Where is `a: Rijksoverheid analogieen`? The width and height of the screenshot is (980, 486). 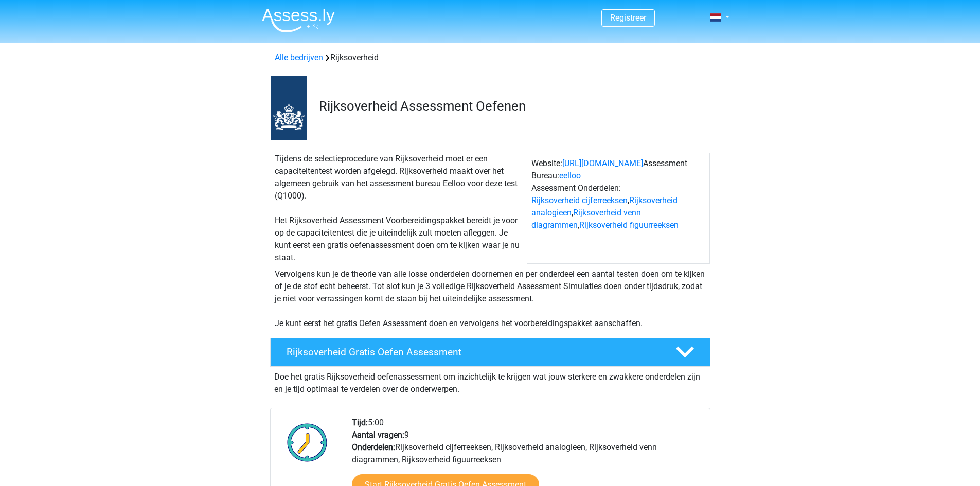
a: Rijksoverheid analogieen is located at coordinates (604, 206).